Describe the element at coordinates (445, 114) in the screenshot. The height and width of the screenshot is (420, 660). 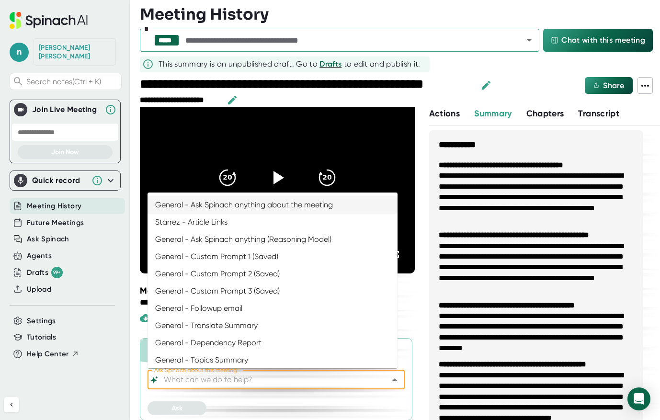
I see `button: Actions` at that location.